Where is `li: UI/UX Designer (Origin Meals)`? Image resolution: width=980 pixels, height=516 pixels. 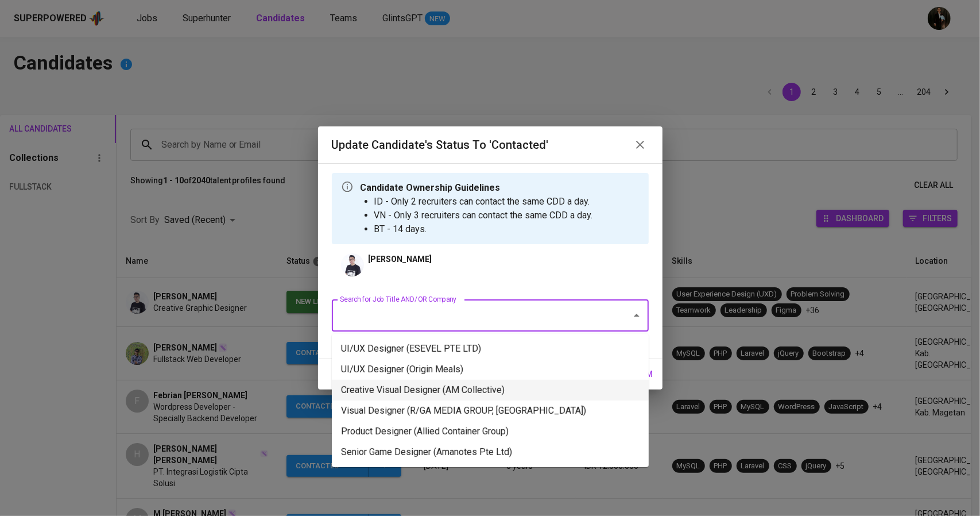
li: UI/UX Designer (Origin Meals) is located at coordinates (490, 369).